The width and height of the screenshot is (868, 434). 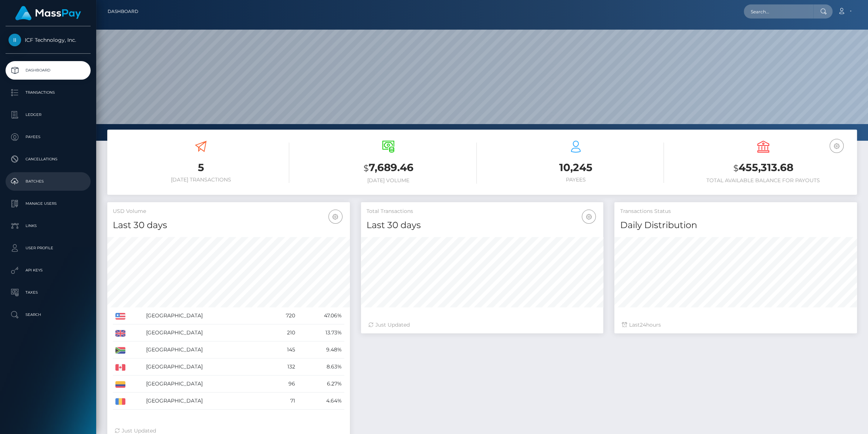 I want to click on a: Ledger, so click(x=48, y=115).